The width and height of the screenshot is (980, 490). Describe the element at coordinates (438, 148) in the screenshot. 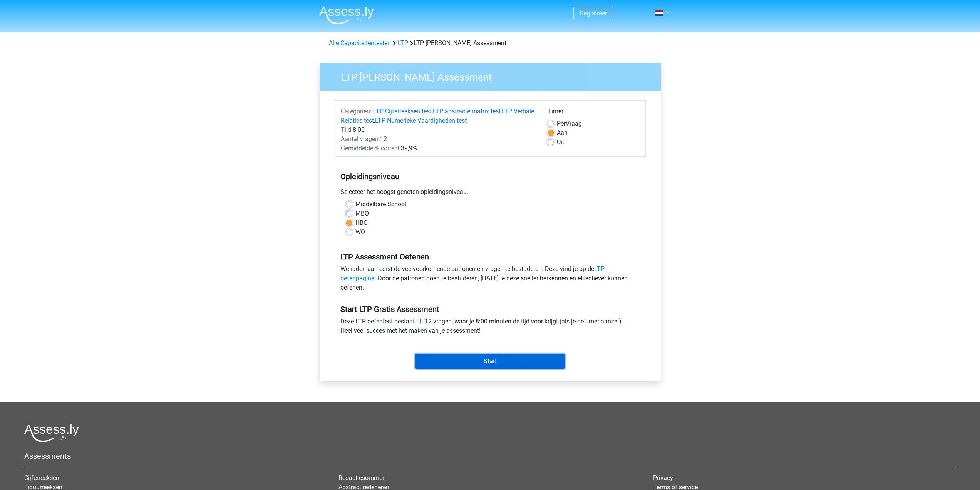

I see `div: 39,9%` at that location.